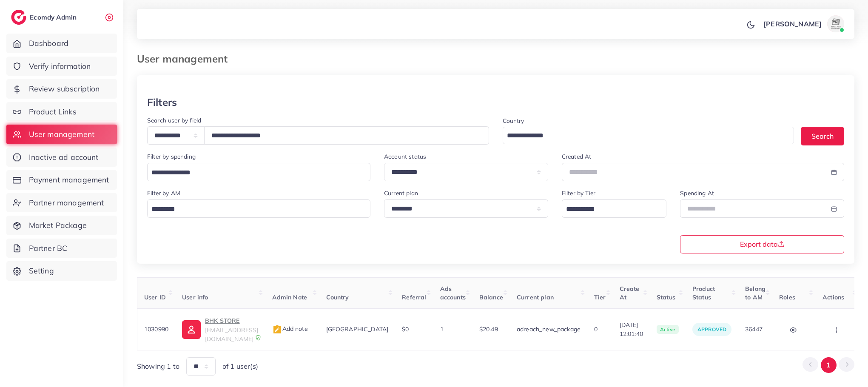 The image size is (868, 387). Describe the element at coordinates (414, 297) in the screenshot. I see `span: Referral` at that location.